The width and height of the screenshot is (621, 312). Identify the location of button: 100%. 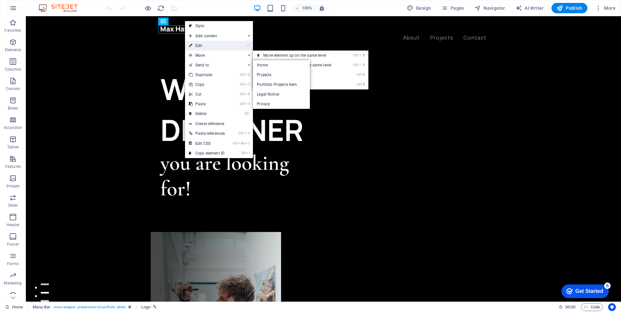
(304, 8).